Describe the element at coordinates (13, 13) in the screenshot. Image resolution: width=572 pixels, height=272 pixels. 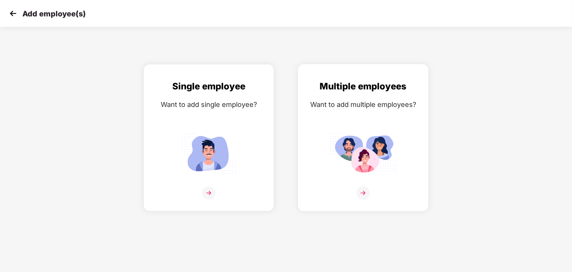
I see `img: svg+xml;base64,PHN2ZyB4bWxucz0iaHR0cDovL3d3dy53My5vcmcvMjAwMC9zdmciIHdpZHRoPSIzMCIgaGVpZ2h0PSIzMC...` at that location.